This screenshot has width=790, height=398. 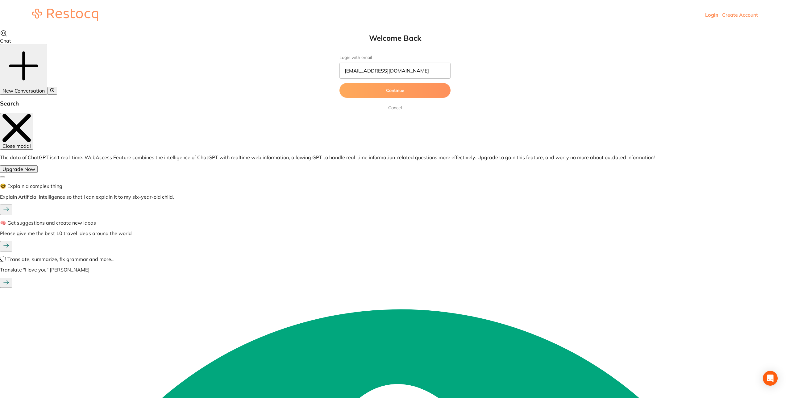 What do you see at coordinates (395, 57) in the screenshot?
I see `label: Login with email` at bounding box center [395, 57].